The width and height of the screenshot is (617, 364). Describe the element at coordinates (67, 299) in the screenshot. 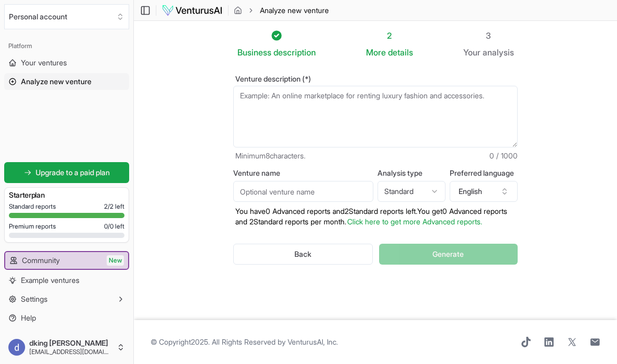

I see `button: Settings` at that location.